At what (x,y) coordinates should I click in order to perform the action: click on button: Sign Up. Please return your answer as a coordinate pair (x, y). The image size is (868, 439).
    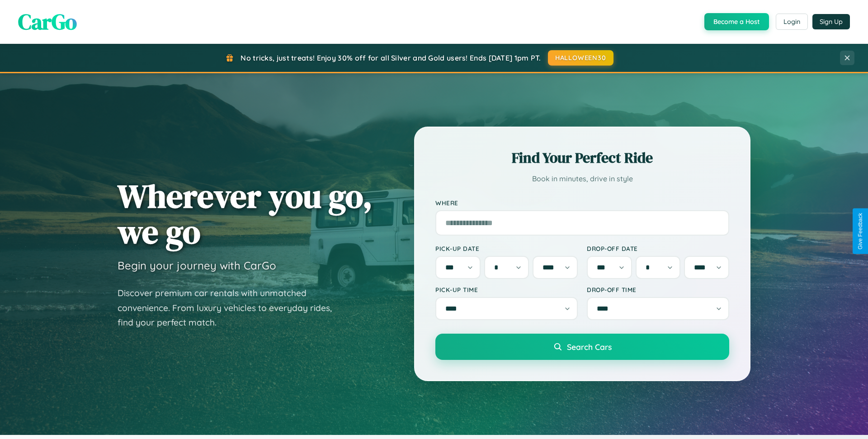
    Looking at the image, I should click on (831, 22).